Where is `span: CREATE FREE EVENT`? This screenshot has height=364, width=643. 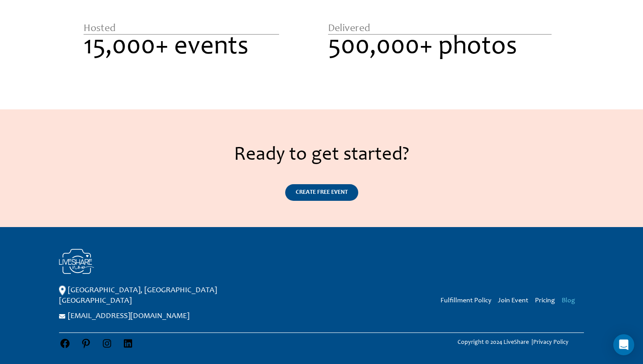
span: CREATE FREE EVENT is located at coordinates (322, 192).